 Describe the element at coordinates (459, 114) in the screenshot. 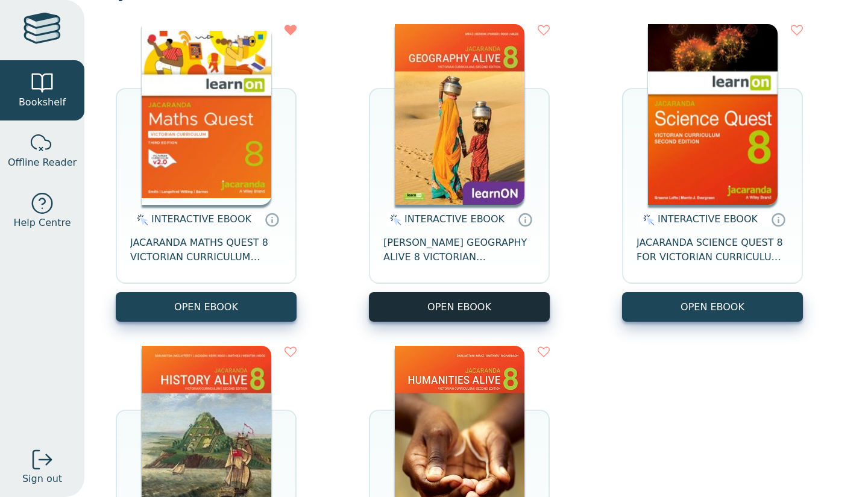

I see `img: 5407fe0c-7f91-e911-a97e-0272d098c78b.jpg` at that location.